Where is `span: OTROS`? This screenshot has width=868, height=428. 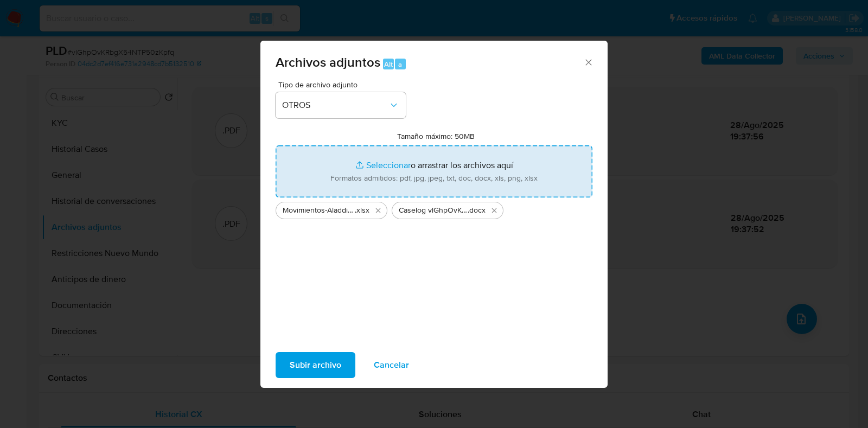
span: OTROS is located at coordinates (335, 105).